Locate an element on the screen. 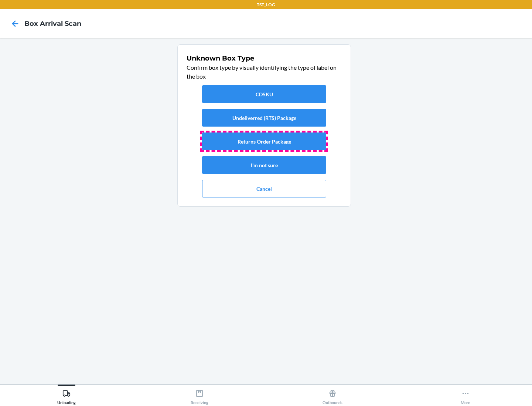 The image size is (532, 406). button: Receiving is located at coordinates (200, 395).